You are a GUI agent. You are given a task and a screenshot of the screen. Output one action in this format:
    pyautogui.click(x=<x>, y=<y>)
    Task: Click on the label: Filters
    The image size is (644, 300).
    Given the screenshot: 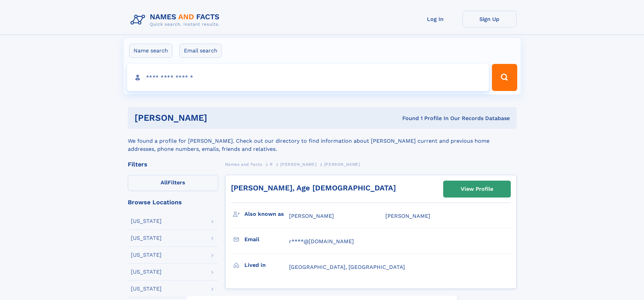 What is the action you would take?
    pyautogui.click(x=173, y=183)
    